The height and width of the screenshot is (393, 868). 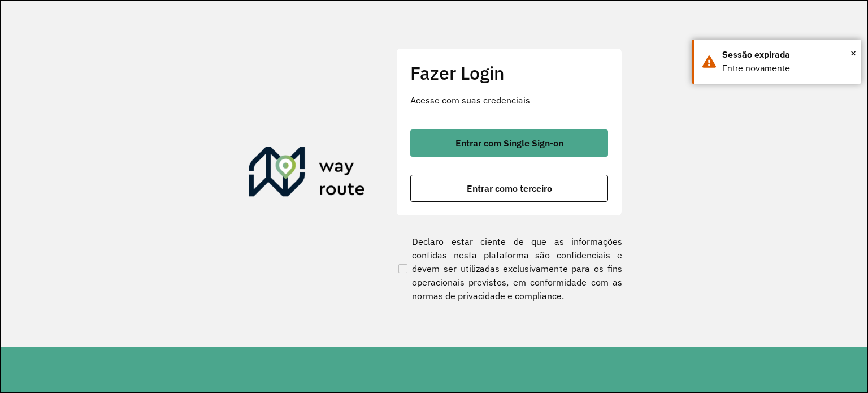 What do you see at coordinates (509, 188) in the screenshot?
I see `span: Entrar como terceiro` at bounding box center [509, 188].